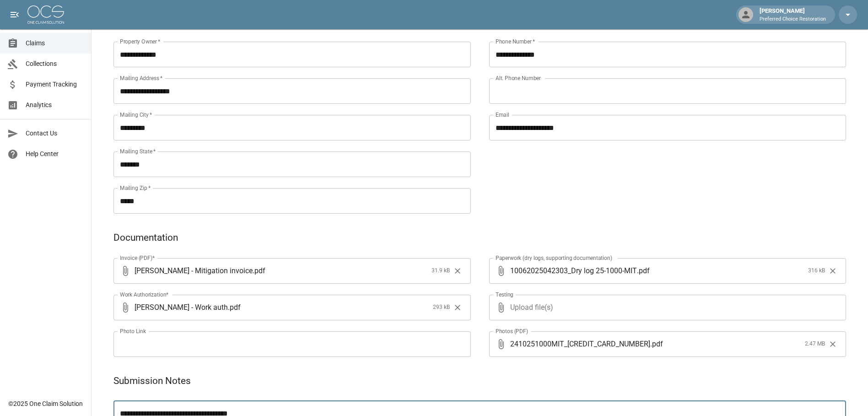 Image resolution: width=868 pixels, height=416 pixels. I want to click on label: Mailing Address, so click(141, 78).